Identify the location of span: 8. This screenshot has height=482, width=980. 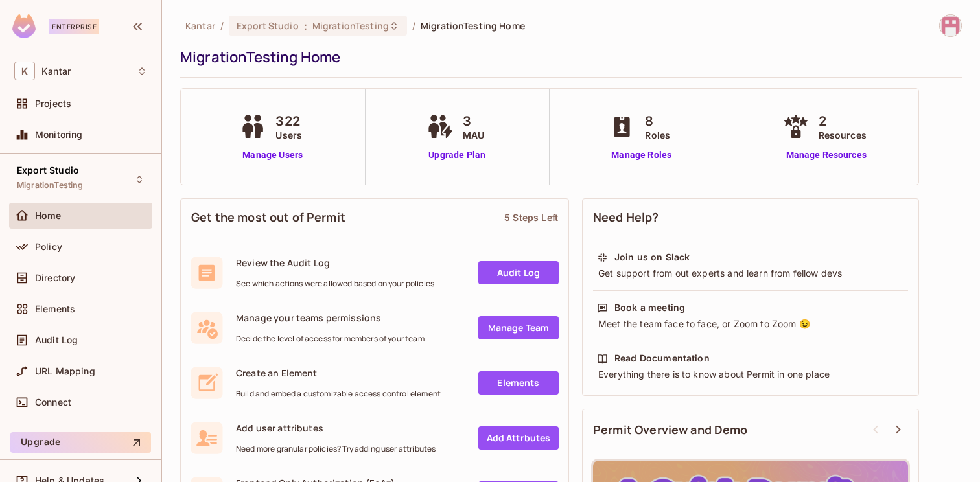
(657, 121).